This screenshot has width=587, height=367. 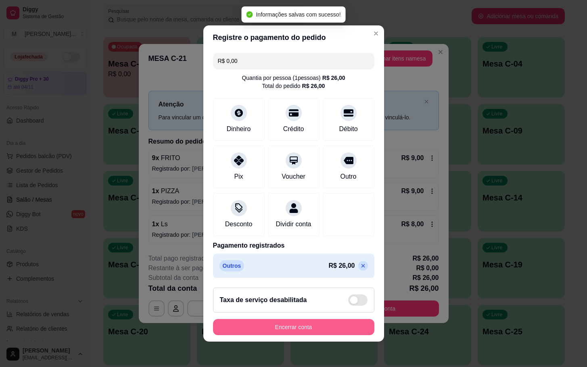 I want to click on button: Encerrar conta, so click(x=294, y=327).